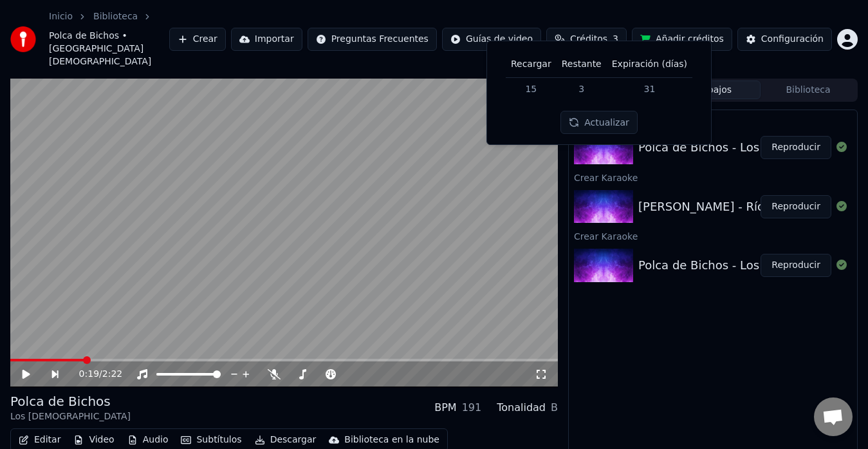 The width and height of the screenshot is (868, 449). What do you see at coordinates (445, 408) in the screenshot?
I see `div: BPM` at bounding box center [445, 408].